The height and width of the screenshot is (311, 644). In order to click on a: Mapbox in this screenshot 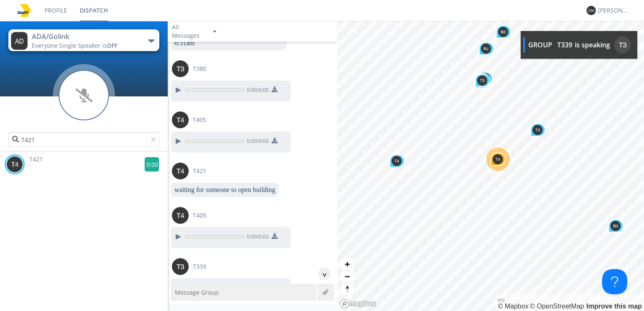, I will do `click(513, 306)`.